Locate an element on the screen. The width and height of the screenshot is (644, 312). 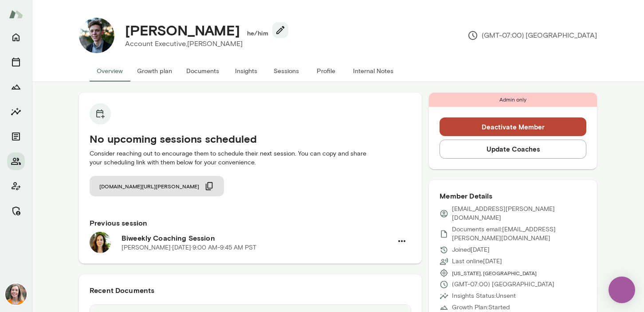
h6: Previous session is located at coordinates (250, 223).